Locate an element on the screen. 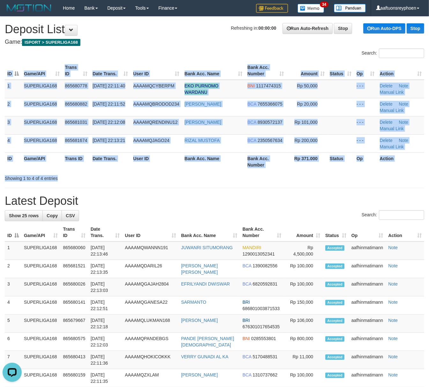  span: AAAAMQJAGO24 is located at coordinates (152, 140).